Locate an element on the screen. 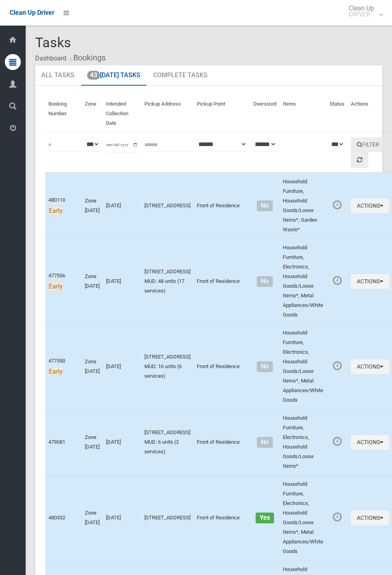  td: 479081 is located at coordinates (63, 442).